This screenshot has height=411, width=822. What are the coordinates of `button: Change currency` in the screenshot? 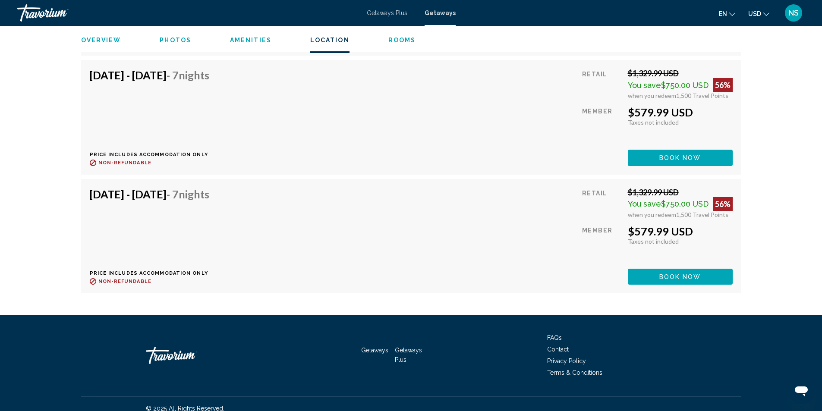 It's located at (759, 13).